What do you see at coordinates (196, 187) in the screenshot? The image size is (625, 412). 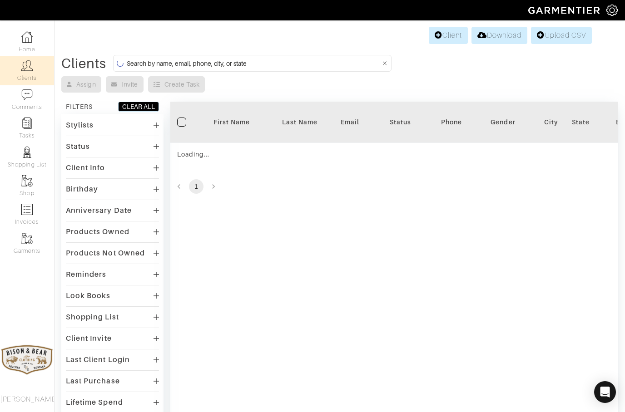 I see `button: page 1` at bounding box center [196, 187].